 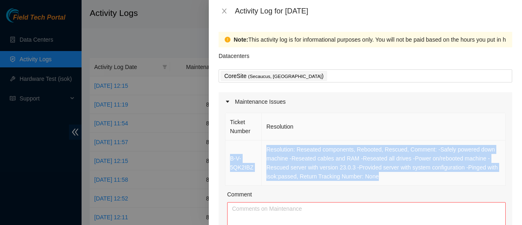 What do you see at coordinates (365, 102) in the screenshot?
I see `div: Maintenance Issues` at bounding box center [365, 102].